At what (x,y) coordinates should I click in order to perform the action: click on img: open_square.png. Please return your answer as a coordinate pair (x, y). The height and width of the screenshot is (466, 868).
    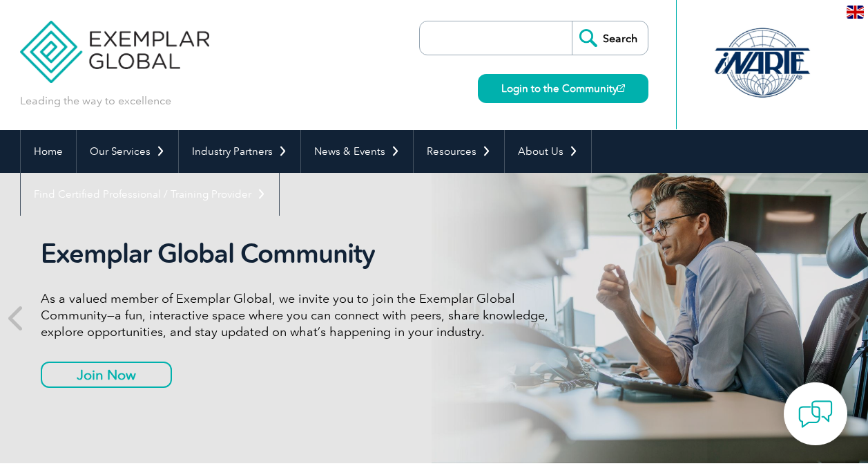
    Looking at the image, I should click on (621, 88).